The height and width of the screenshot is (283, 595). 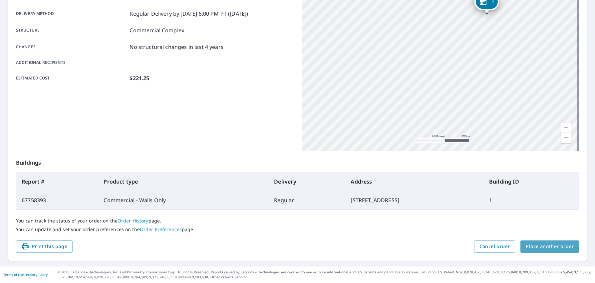 I want to click on a: Current Level 15, Zoom Out, so click(x=566, y=138).